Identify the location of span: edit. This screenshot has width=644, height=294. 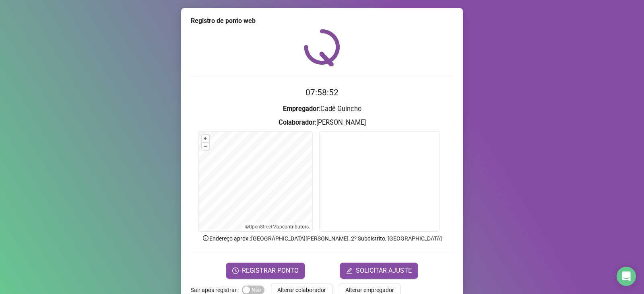
(350, 271).